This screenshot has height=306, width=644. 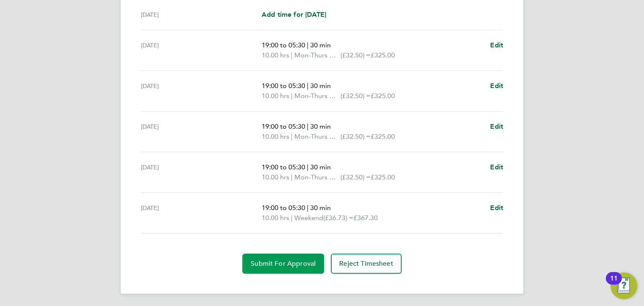 I want to click on span: Submit For Approval, so click(x=283, y=264).